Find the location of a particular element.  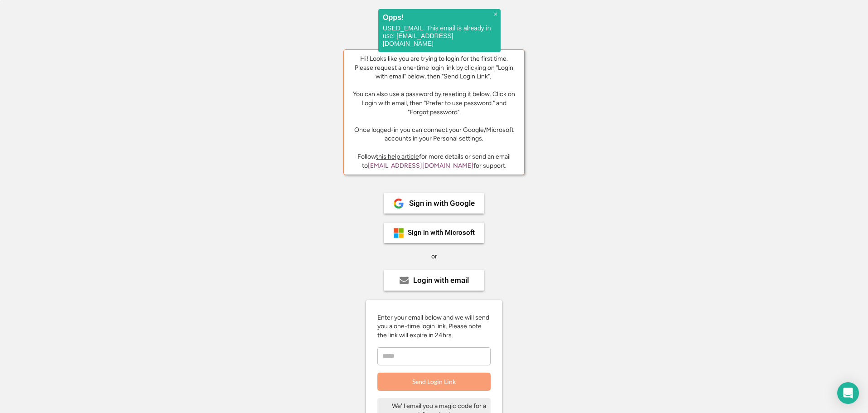

div: Enter your email below and we will send you a one-time login link. Please note the link will expi... is located at coordinates (434, 326).